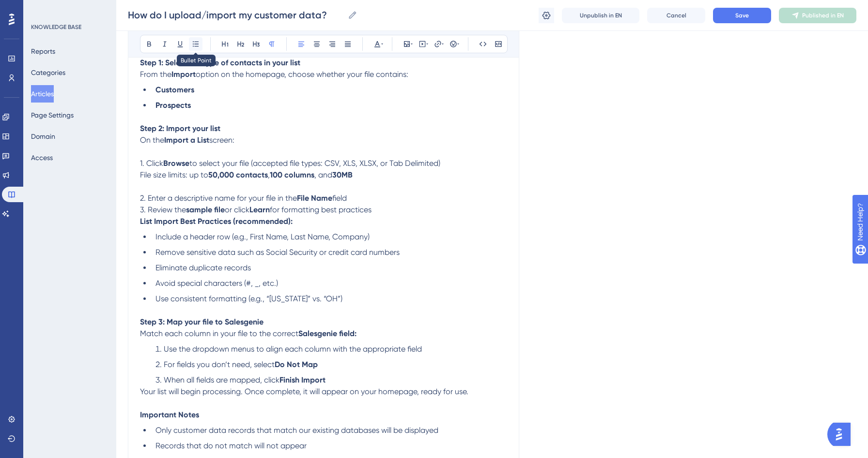 The width and height of the screenshot is (868, 458). What do you see at coordinates (231, 446) in the screenshot?
I see `span: Records that do not match will not appear` at bounding box center [231, 446].